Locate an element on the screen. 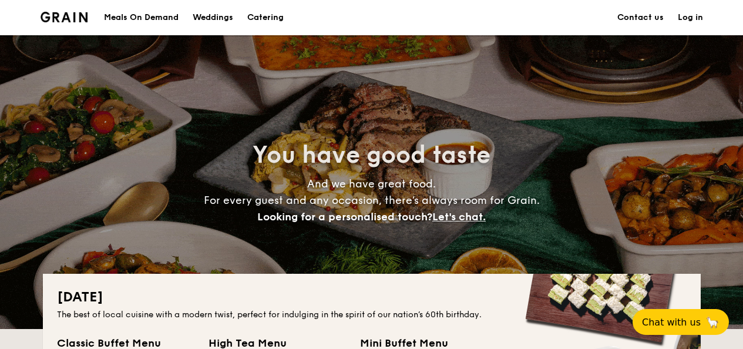 The height and width of the screenshot is (349, 743). button: Chat with us🦙 is located at coordinates (680, 322).